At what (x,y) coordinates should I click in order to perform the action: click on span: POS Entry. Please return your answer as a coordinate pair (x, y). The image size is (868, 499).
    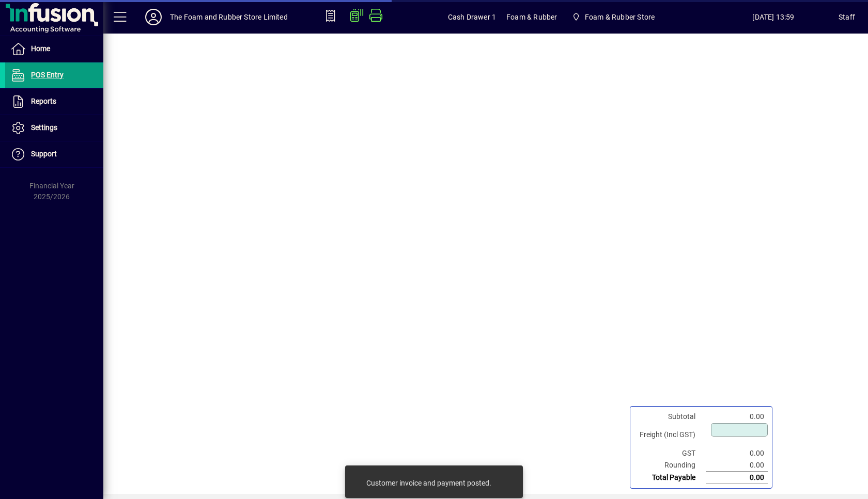
    Looking at the image, I should click on (47, 75).